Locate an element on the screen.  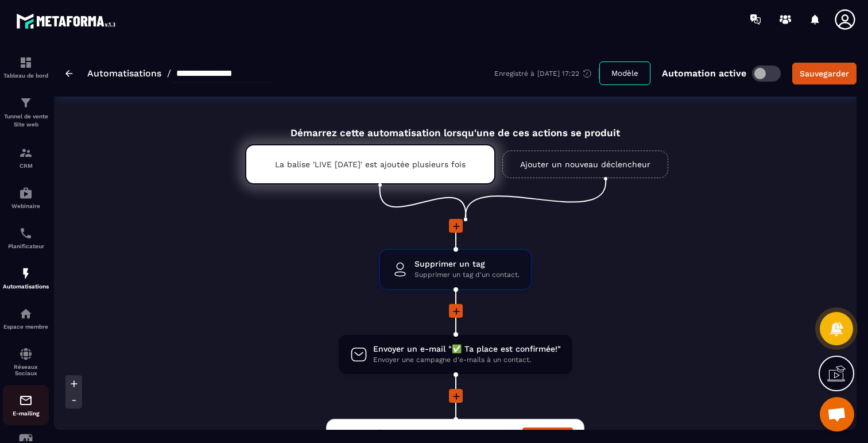
img: arrow is located at coordinates (69, 73).